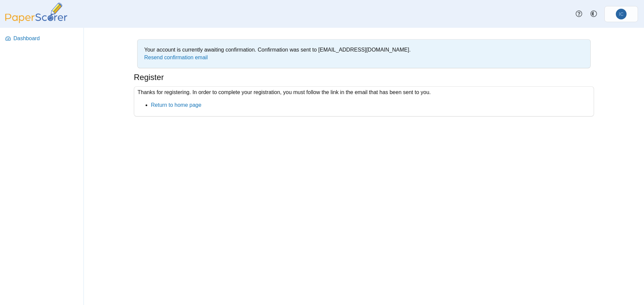 Image resolution: width=644 pixels, height=305 pixels. What do you see at coordinates (42, 38) in the screenshot?
I see `a: Dashboard` at bounding box center [42, 38].